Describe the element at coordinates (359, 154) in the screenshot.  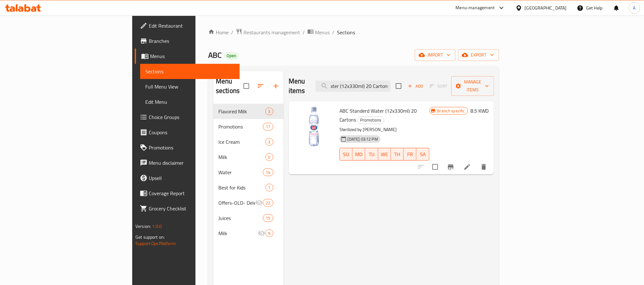
I see `span: MO` at that location.